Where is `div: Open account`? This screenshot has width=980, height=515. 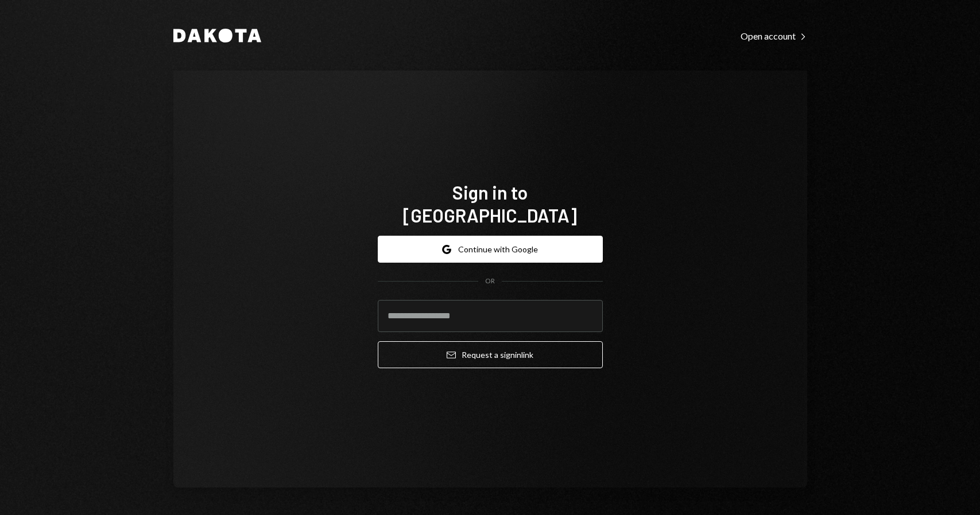
div: Open account is located at coordinates (774, 36).